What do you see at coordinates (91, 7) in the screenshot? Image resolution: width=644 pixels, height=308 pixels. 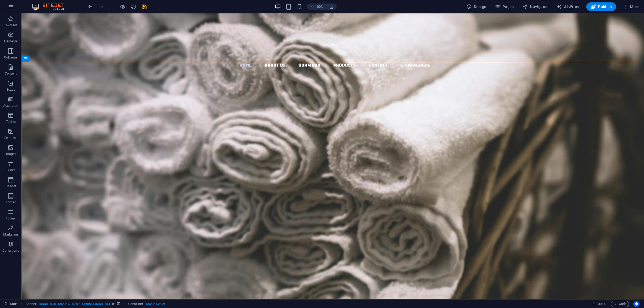 I see `button: undo` at bounding box center [91, 7].